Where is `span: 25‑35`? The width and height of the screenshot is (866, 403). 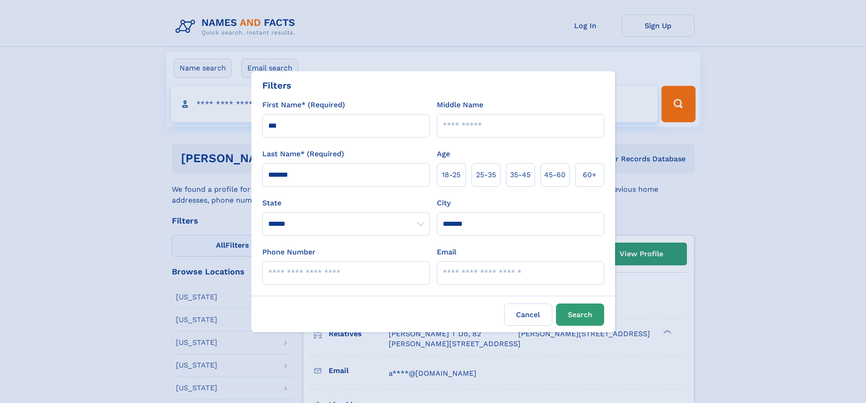
span: 25‑35 is located at coordinates (486, 175).